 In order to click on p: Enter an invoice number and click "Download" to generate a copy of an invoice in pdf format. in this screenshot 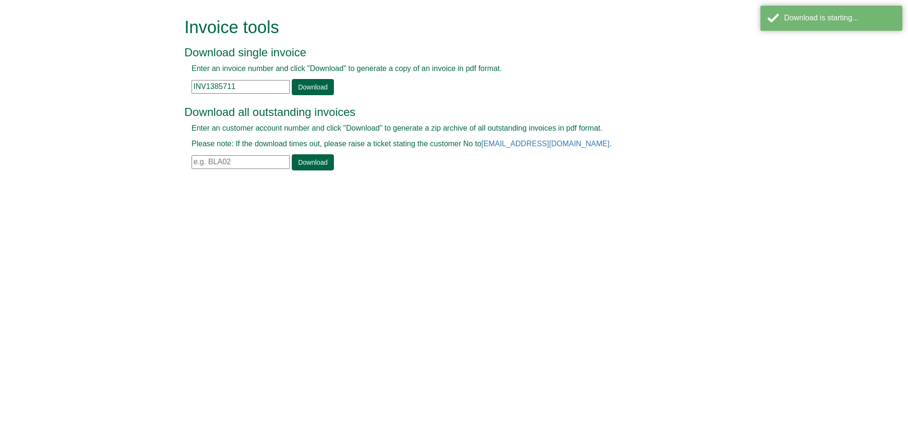, I will do `click(443, 69)`.